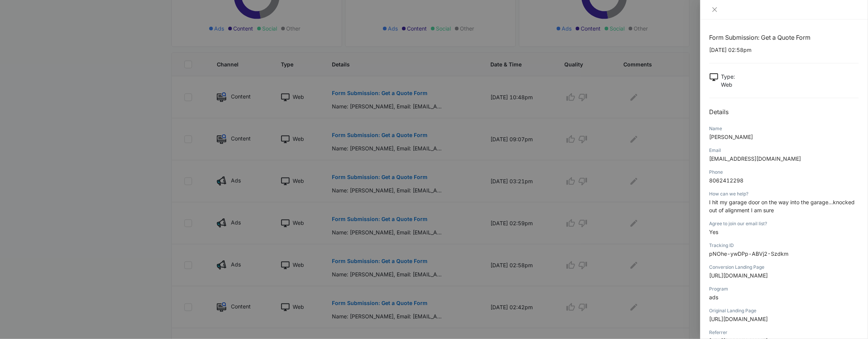  Describe the element at coordinates (784, 151) in the screenshot. I see `div: Email` at that location.